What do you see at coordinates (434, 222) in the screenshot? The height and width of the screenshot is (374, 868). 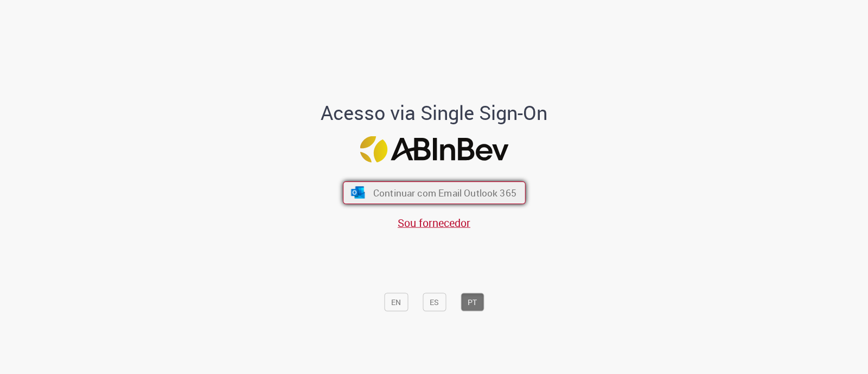 I see `a: Sou fornecedor` at bounding box center [434, 222].